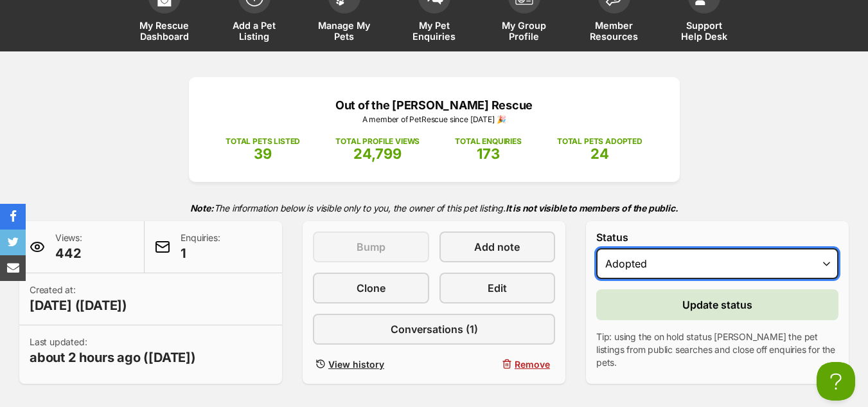 The height and width of the screenshot is (407, 868). What do you see at coordinates (524, 31) in the screenshot?
I see `span: My Group Profile` at bounding box center [524, 31].